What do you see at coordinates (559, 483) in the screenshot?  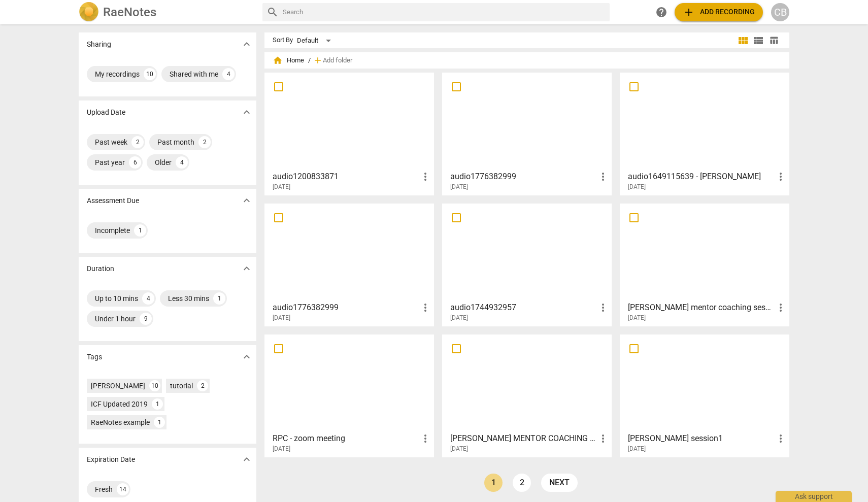 I see `a: next` at bounding box center [559, 483].